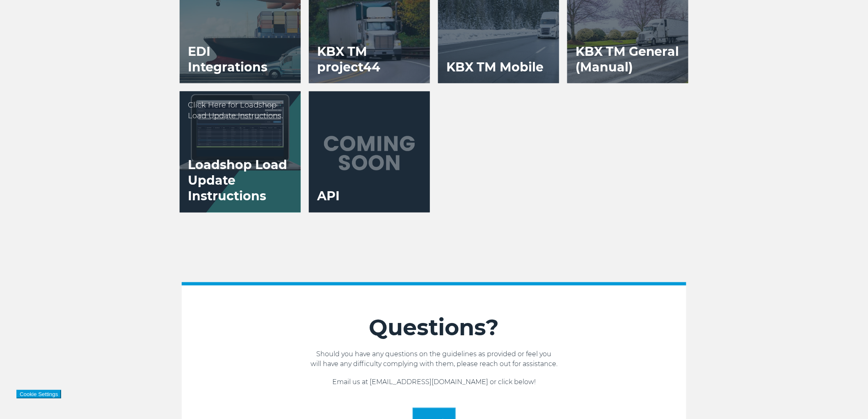 The image size is (868, 419). Describe the element at coordinates (240, 181) in the screenshot. I see `h3: Loadshop Load Update Instructions` at that location.